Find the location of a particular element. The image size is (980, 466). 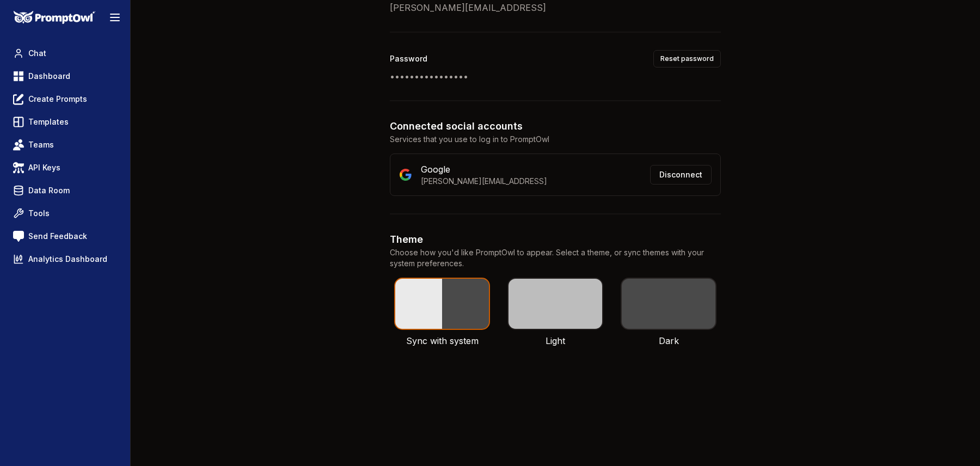

span: Tools is located at coordinates (39, 214).